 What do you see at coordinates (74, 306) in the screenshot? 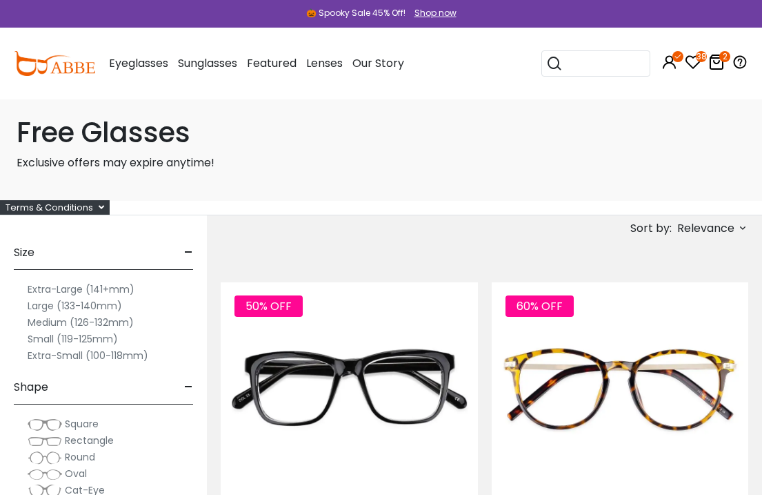
I see `label: Large (133-140mm)` at bounding box center [74, 306].